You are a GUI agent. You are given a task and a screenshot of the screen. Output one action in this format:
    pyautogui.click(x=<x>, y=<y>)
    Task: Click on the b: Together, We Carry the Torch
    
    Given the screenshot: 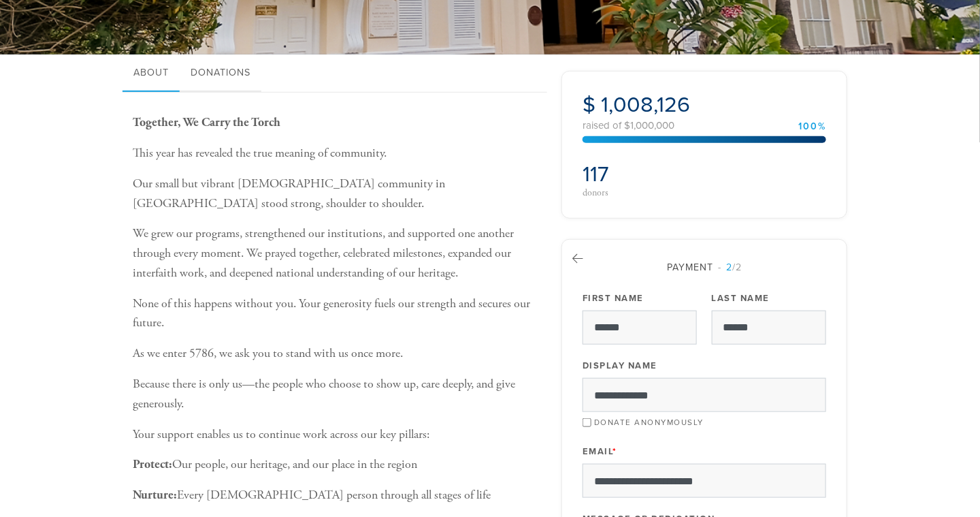 What is the action you would take?
    pyautogui.click(x=207, y=122)
    